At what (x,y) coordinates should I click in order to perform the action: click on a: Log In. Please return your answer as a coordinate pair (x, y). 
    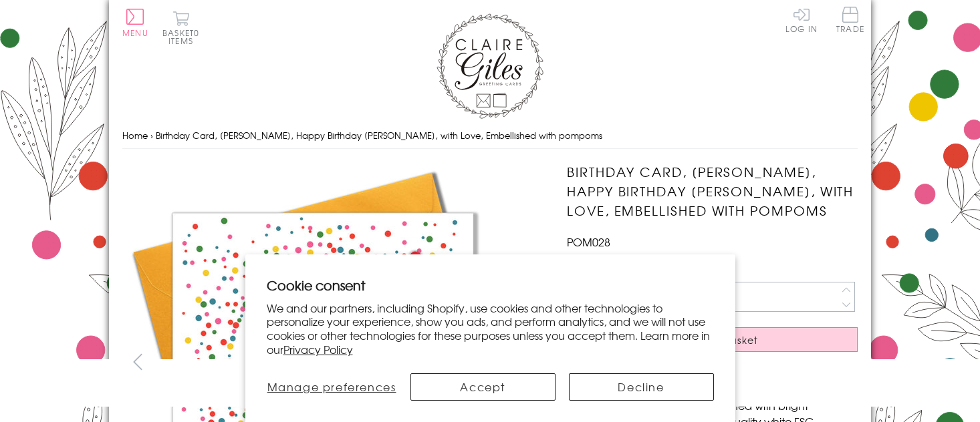
    Looking at the image, I should click on (801, 19).